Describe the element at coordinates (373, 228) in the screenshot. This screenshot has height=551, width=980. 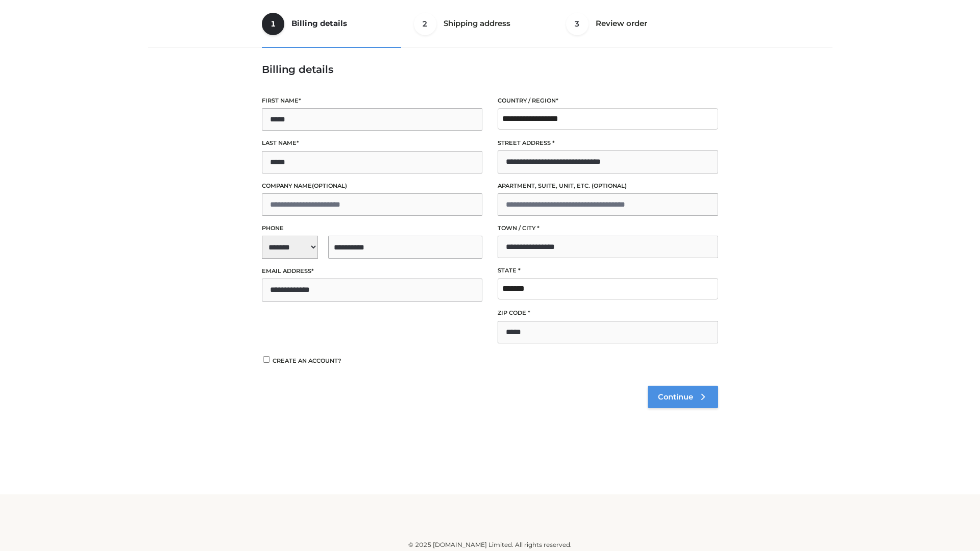
I see `label: Phone` at that location.